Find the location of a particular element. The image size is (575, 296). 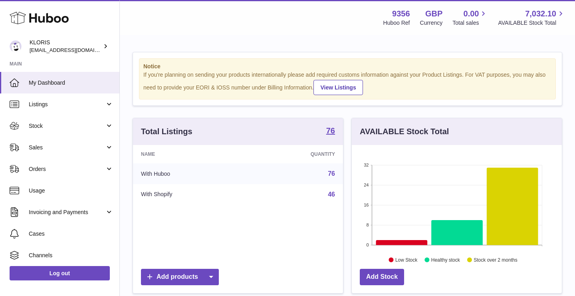

strong: Notice is located at coordinates (348, 66).